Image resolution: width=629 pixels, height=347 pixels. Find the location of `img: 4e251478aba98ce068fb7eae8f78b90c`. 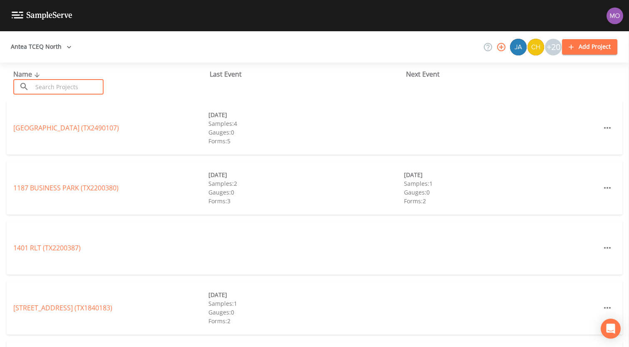

img: 4e251478aba98ce068fb7eae8f78b90c is located at coordinates (615, 16).